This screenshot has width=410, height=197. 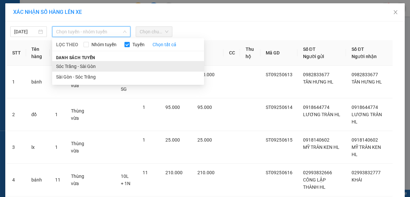 What do you see at coordinates (164, 45) in the screenshot?
I see `a: Chọn tất cả` at bounding box center [164, 45].